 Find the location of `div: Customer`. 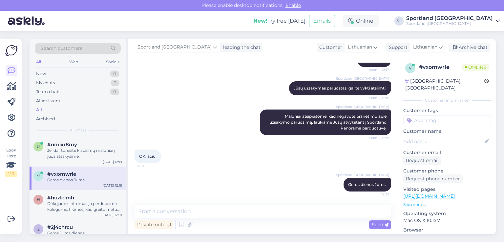

div: Customer is located at coordinates (329, 47).